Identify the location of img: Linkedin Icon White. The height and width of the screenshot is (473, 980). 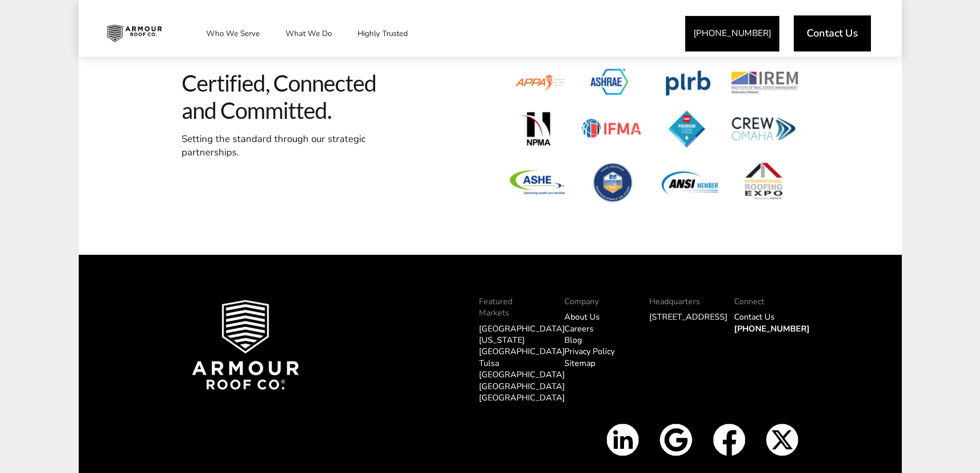
(623, 439).